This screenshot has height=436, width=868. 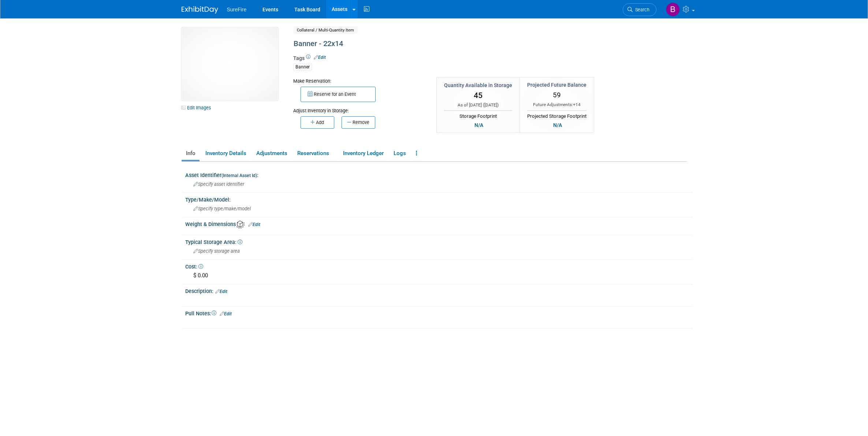 I want to click on a: Logs, so click(x=400, y=153).